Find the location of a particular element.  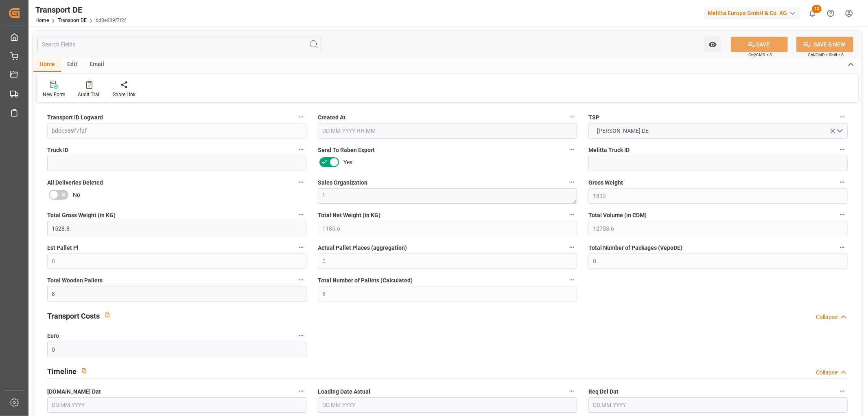

button: Total Net Weight (in KG) is located at coordinates (572, 215).